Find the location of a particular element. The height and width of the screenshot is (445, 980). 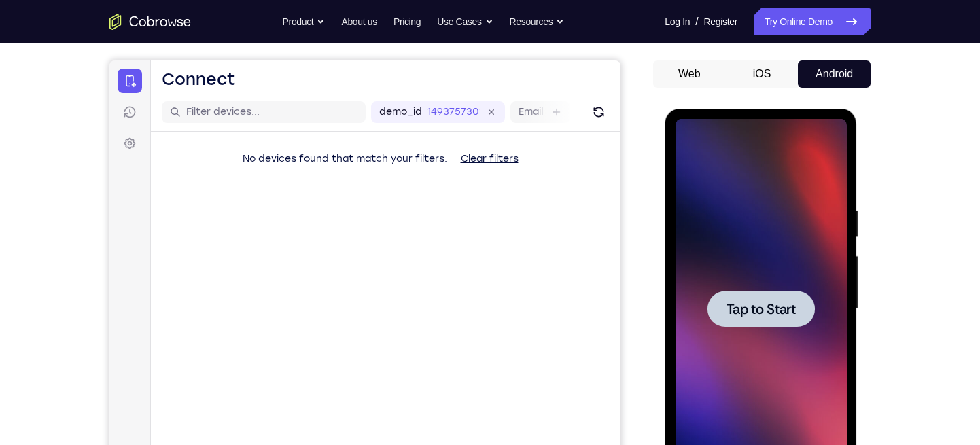

button: iOS is located at coordinates (762, 74).